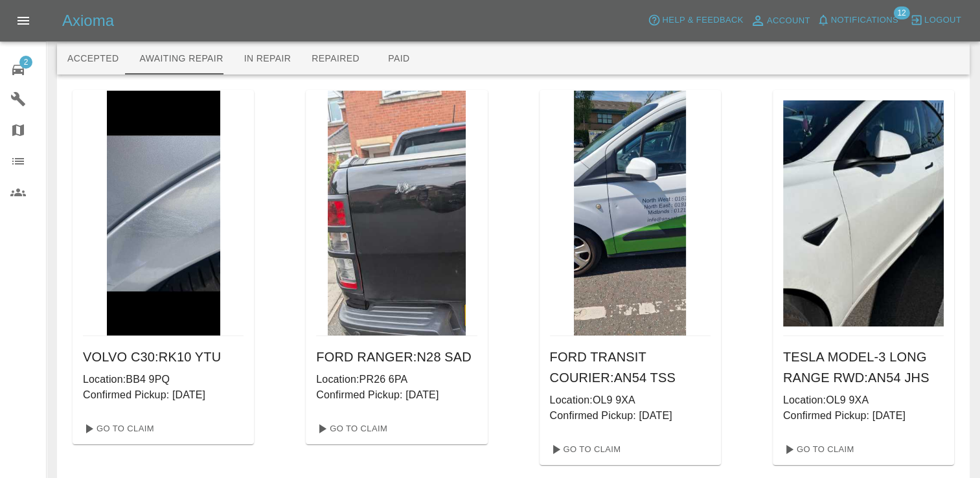  Describe the element at coordinates (935, 20) in the screenshot. I see `button: Logout` at that location.